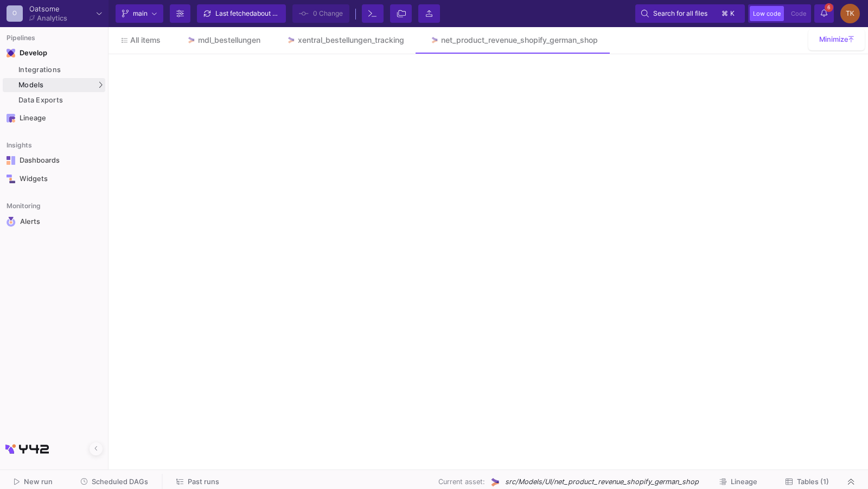 Image resolution: width=868 pixels, height=489 pixels. What do you see at coordinates (799, 14) in the screenshot?
I see `span: Code` at bounding box center [799, 14].